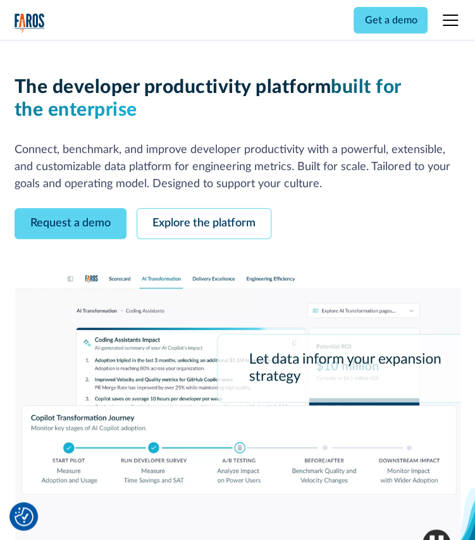 The width and height of the screenshot is (475, 540). What do you see at coordinates (30, 23) in the screenshot?
I see `img: Logo of the analytics and reporting company Faros.` at bounding box center [30, 23].